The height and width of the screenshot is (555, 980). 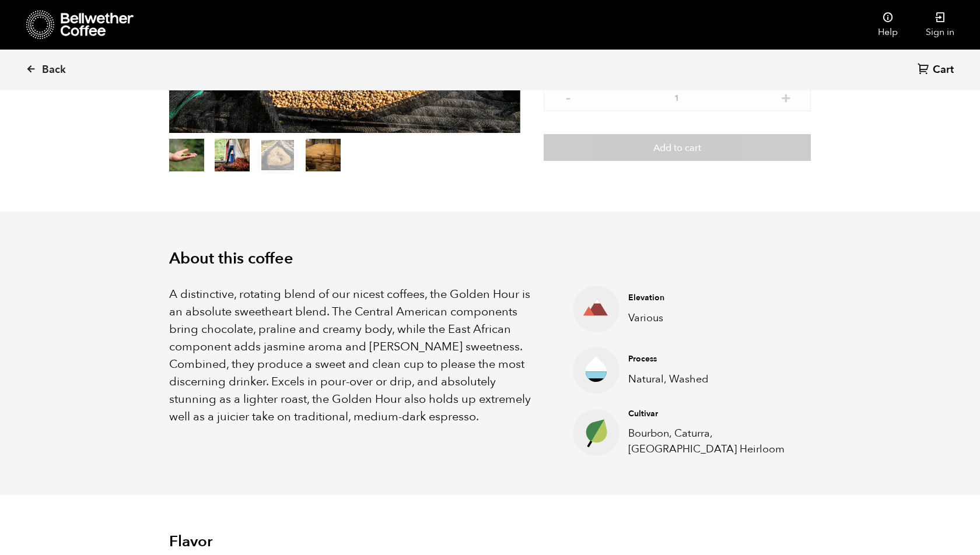 I want to click on button: Add to cart, so click(x=677, y=148).